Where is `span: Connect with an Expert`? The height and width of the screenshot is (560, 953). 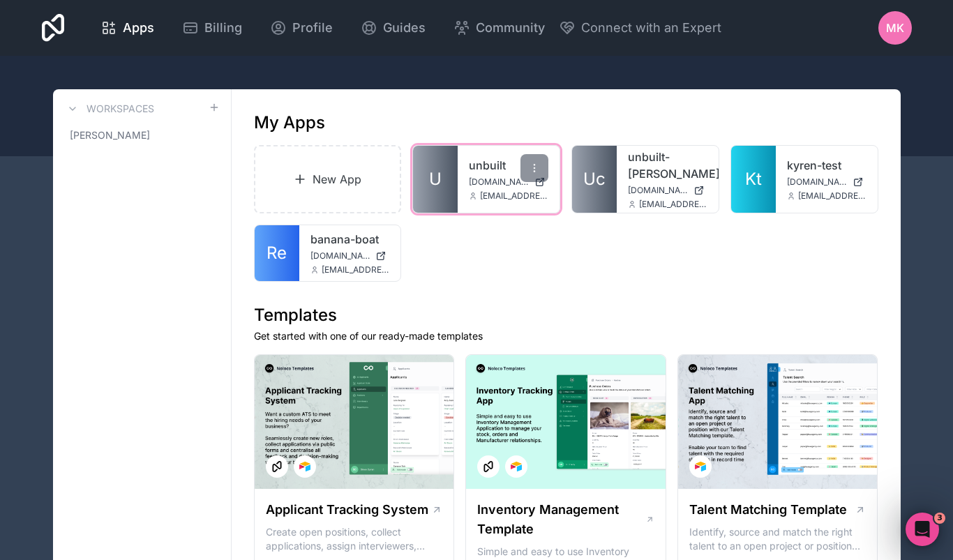 span: Connect with an Expert is located at coordinates (651, 28).